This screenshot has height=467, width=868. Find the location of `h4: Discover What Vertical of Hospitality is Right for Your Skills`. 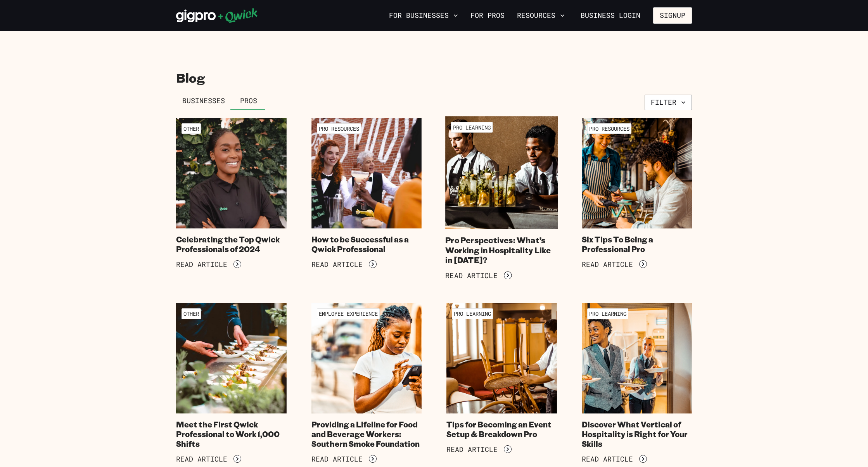

h4: Discover What Vertical of Hospitality is Right for Your Skills is located at coordinates (637, 434).